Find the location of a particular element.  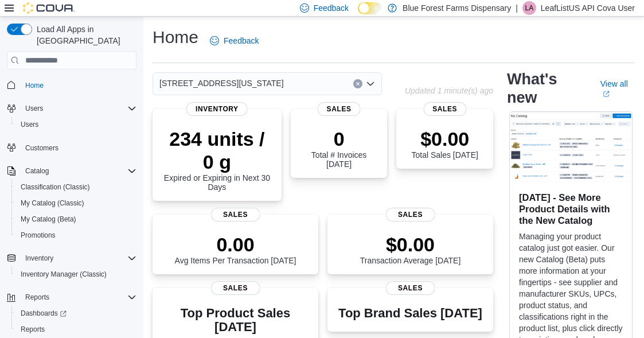

button: Promotions is located at coordinates (76, 235).